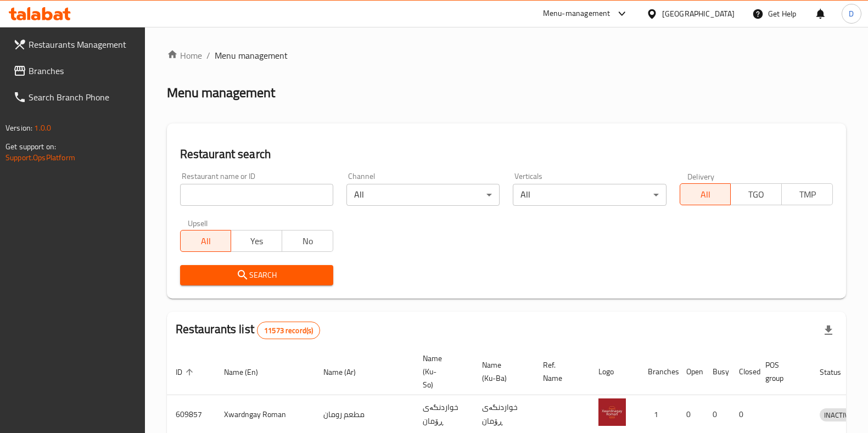 This screenshot has height=433, width=868. Describe the element at coordinates (251, 55) in the screenshot. I see `span: Menu management` at that location.